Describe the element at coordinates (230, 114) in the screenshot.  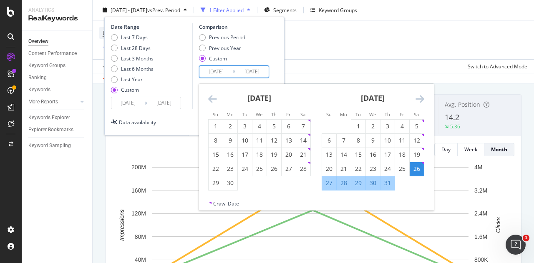
I see `small: Mo` at that location.